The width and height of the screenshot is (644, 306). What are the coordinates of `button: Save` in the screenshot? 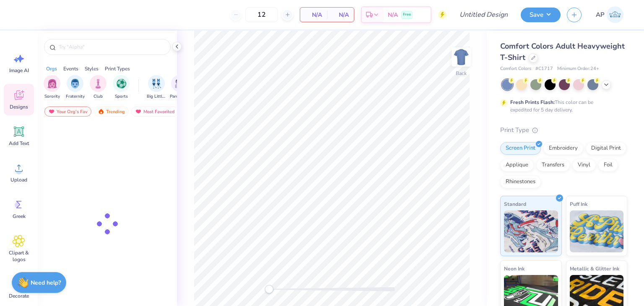 It's located at (540, 14).